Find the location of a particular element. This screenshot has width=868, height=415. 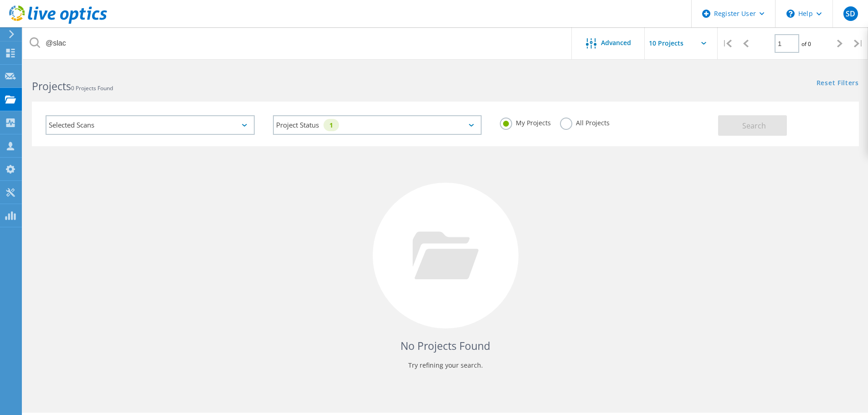

label: My Projects is located at coordinates (525, 121).